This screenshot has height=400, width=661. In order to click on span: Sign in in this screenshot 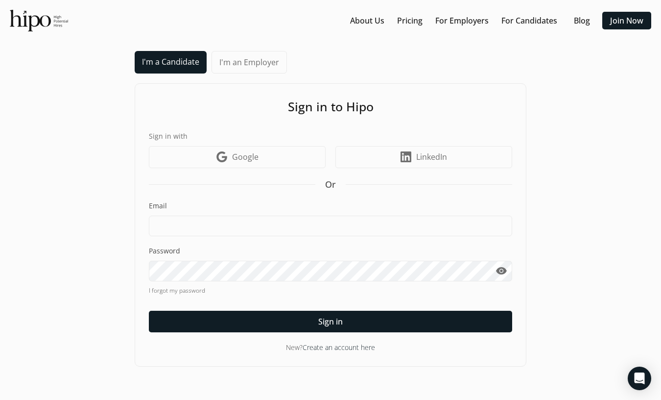, I will do `click(331, 321)`.